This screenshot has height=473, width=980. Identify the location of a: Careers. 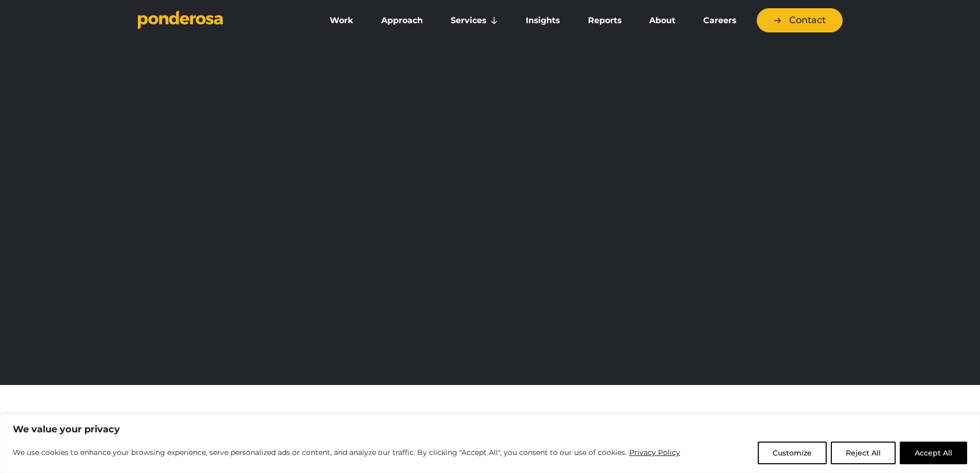
(720, 20).